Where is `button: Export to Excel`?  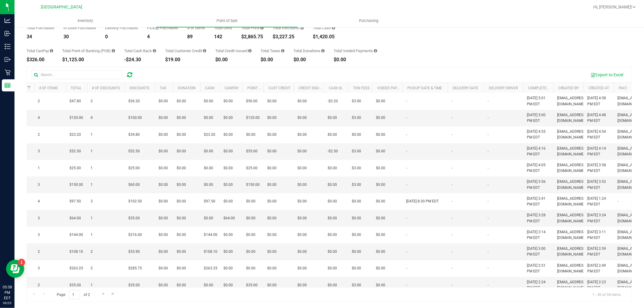
button: Export to Excel is located at coordinates (607, 75).